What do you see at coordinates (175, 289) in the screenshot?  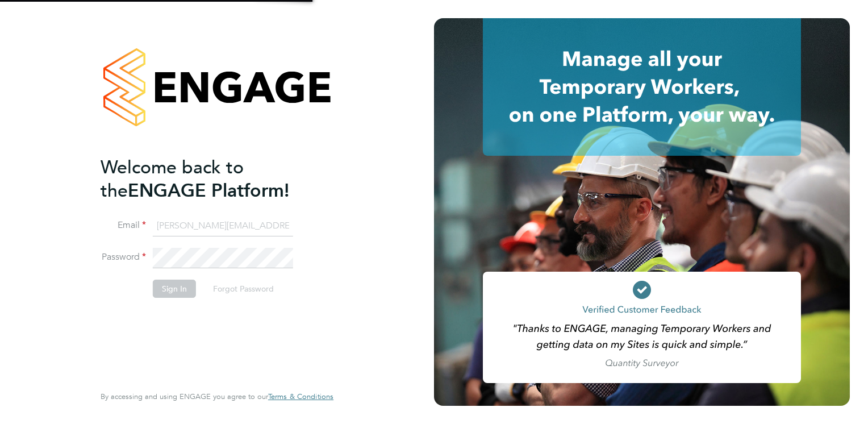 I see `button: Sign In` at bounding box center [175, 289].